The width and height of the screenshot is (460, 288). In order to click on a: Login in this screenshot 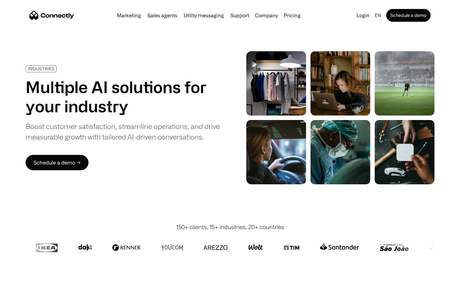, I will do `click(363, 15)`.